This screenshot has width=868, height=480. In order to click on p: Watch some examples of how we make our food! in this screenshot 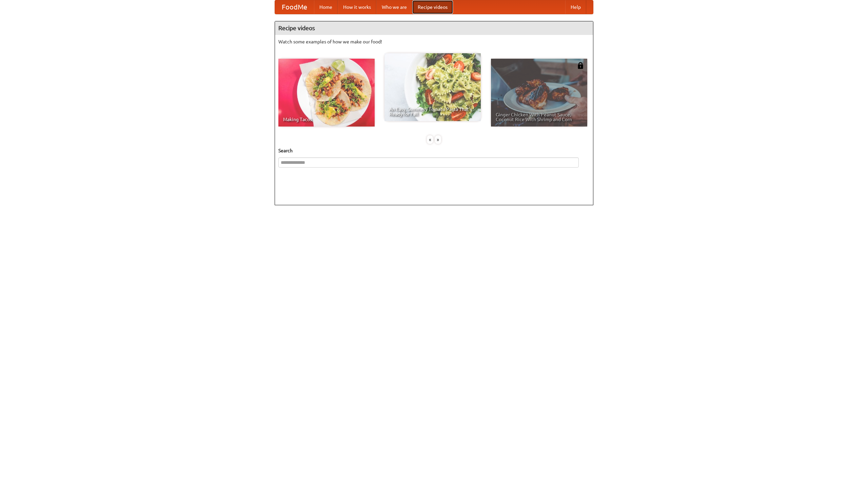, I will do `click(434, 42)`.